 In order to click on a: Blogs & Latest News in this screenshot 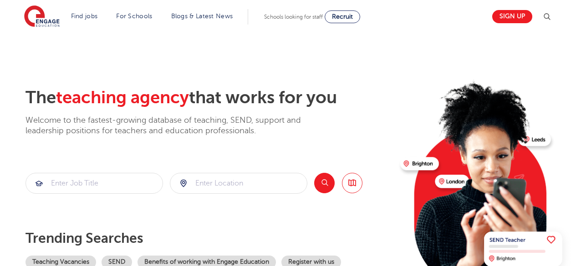, I will do `click(202, 16)`.